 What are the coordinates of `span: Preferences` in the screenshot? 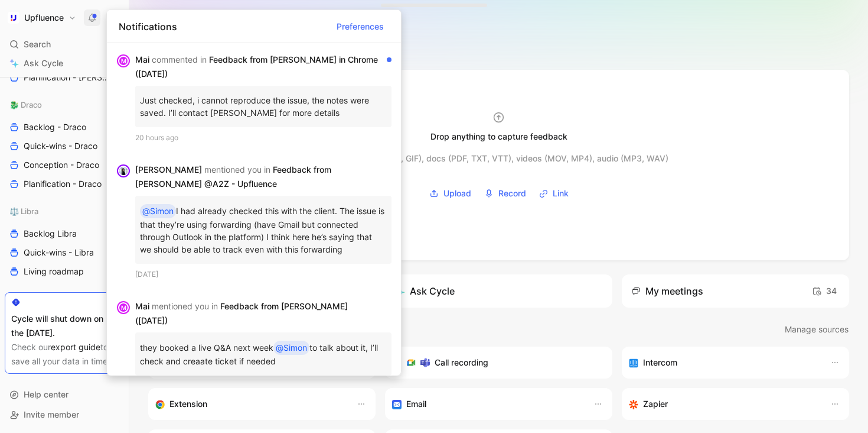 It's located at (360, 26).